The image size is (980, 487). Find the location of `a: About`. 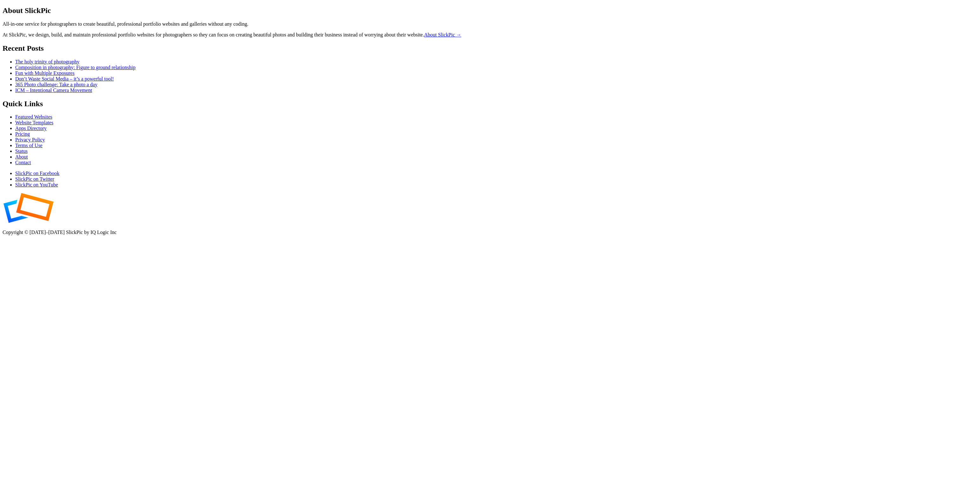

a: About is located at coordinates (22, 157).